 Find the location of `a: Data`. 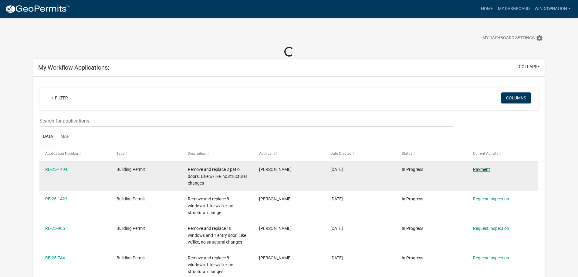

a: Data is located at coordinates (48, 137).